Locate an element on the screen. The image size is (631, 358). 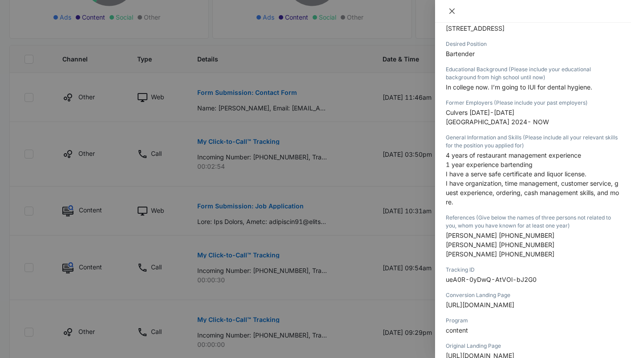
span: Bartender is located at coordinates (460, 53).